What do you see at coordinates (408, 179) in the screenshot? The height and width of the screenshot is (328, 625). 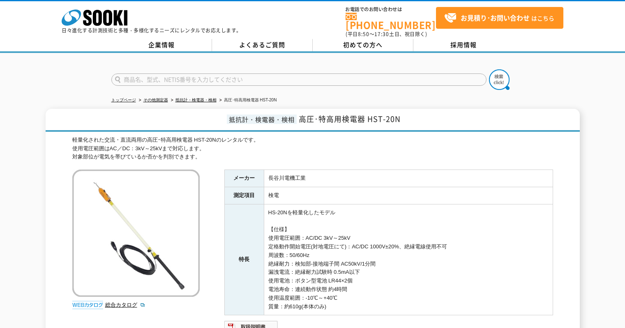 I see `td: 長谷川電機工業` at bounding box center [408, 179].